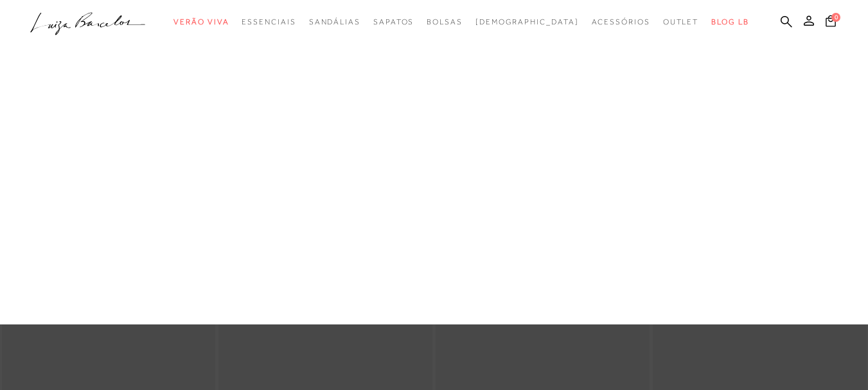 Image resolution: width=868 pixels, height=390 pixels. I want to click on span: Outlet, so click(681, 22).